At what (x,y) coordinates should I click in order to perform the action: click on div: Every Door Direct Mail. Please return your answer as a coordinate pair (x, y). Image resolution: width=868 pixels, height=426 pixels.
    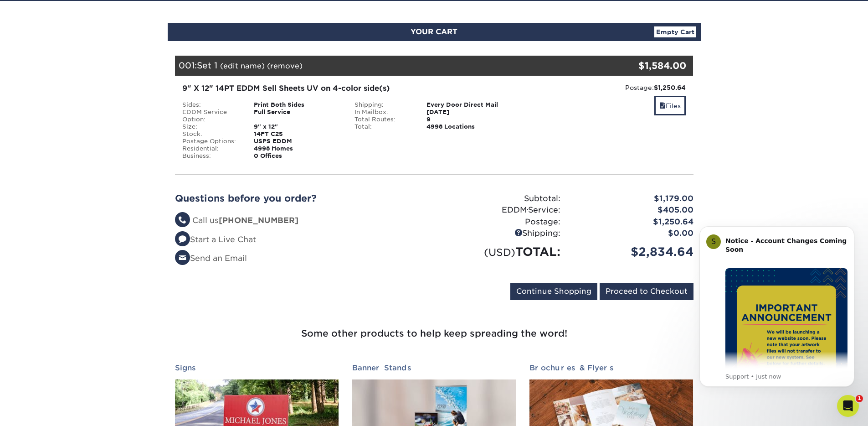
    Looking at the image, I should click on (470, 105).